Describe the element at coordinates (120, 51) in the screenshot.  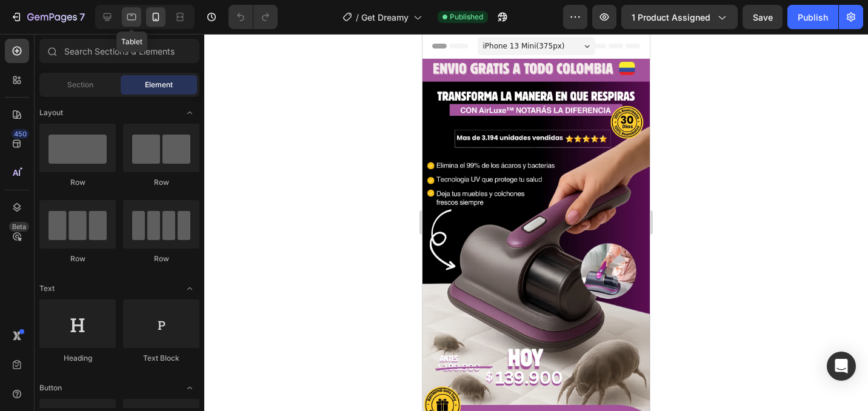
I see `input: Search Sections & Elements` at that location.